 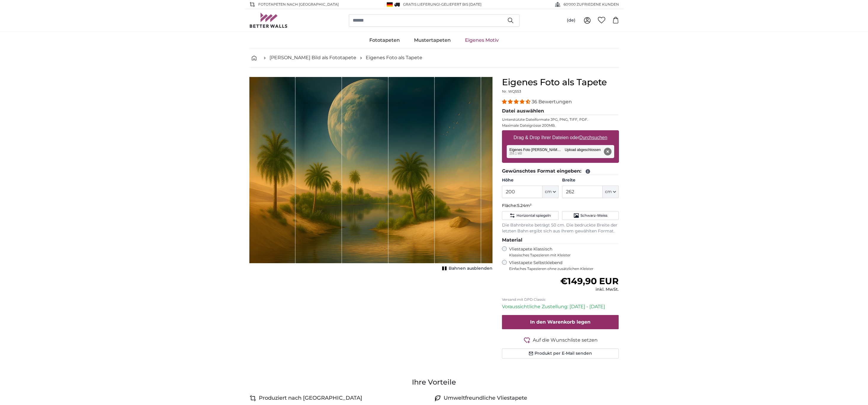 I want to click on label: Vliestapete Selbstklebend, so click(x=564, y=266).